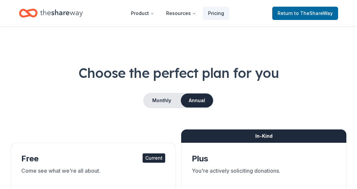 This screenshot has width=357, height=189. What do you see at coordinates (143, 13) in the screenshot?
I see `button: Product` at bounding box center [143, 13].